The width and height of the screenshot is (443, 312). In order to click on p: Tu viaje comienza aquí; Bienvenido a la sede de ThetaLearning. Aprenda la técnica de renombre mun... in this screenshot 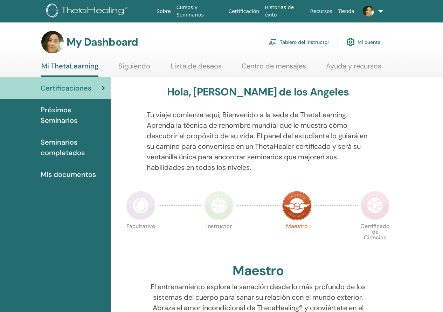, I will do `click(258, 141)`.